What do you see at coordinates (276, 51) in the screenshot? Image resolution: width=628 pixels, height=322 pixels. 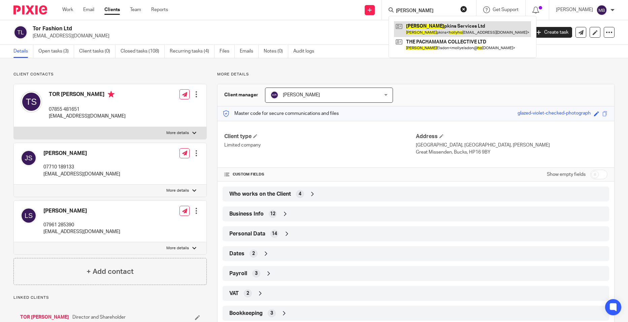 I see `a: Notes (0)` at bounding box center [276, 51].